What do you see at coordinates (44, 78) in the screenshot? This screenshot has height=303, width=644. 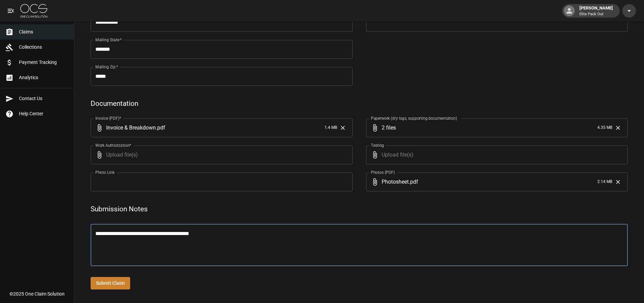 I see `span: Analytics` at bounding box center [44, 78].